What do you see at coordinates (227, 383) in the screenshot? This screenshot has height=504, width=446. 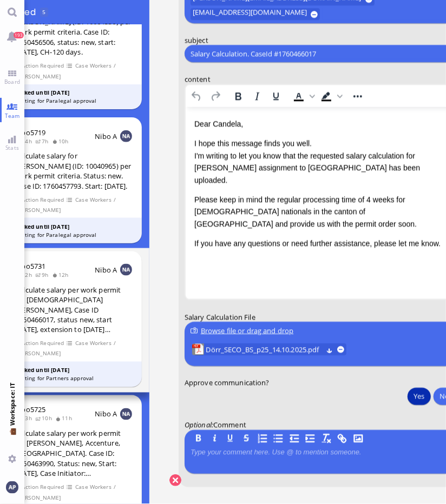 I see `span: Approve communication?` at bounding box center [227, 383].